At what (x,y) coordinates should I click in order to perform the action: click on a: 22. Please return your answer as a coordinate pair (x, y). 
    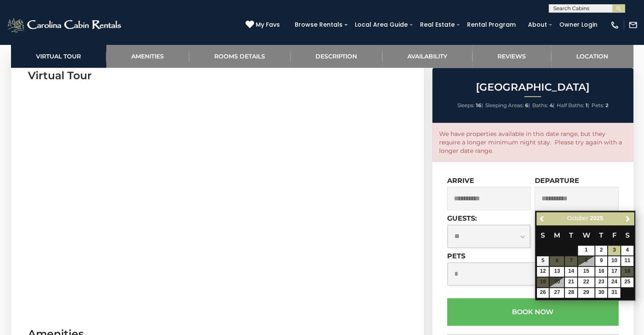
    Looking at the image, I should click on (586, 282).